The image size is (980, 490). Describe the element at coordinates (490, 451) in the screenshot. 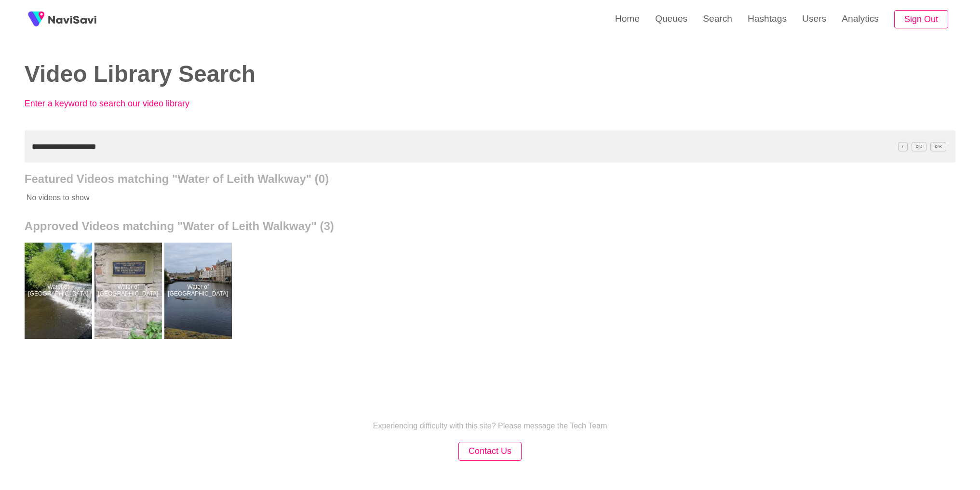

I see `button: Contact Us` at that location.